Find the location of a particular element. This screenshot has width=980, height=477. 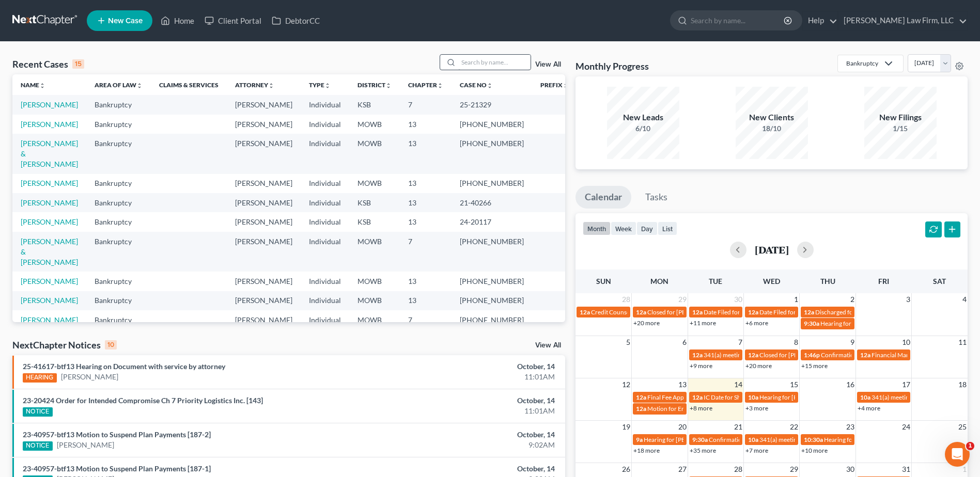

div: 10 is located at coordinates (111, 345).